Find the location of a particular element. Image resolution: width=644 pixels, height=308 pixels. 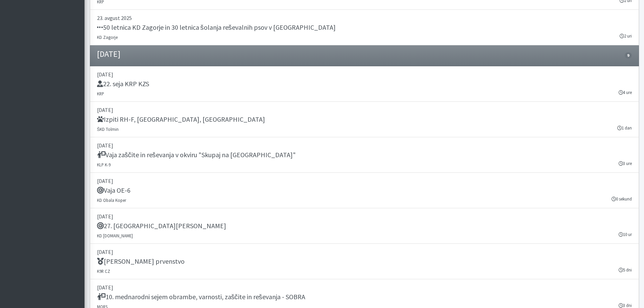

p: 23. avgust 2025 is located at coordinates (364, 18).